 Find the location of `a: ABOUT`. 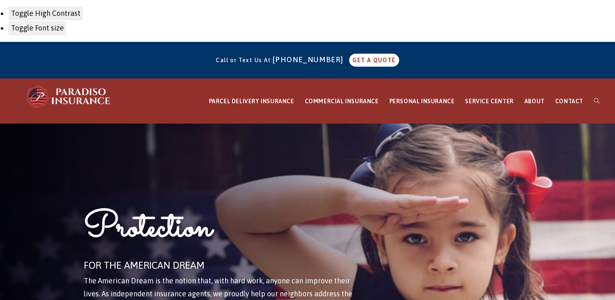

a: ABOUT is located at coordinates (535, 101).